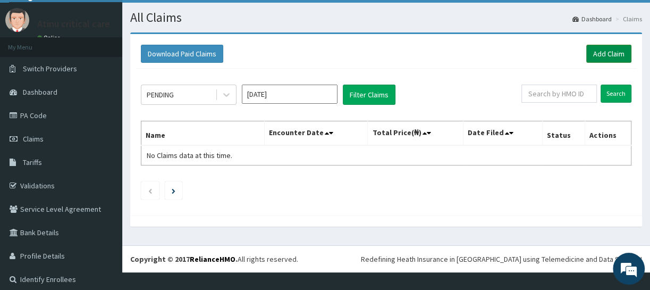 The image size is (650, 290). I want to click on span: Tariffs, so click(32, 162).